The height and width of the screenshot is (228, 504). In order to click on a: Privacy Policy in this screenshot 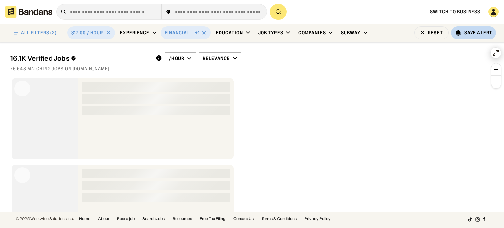, I will do `click(318, 219)`.